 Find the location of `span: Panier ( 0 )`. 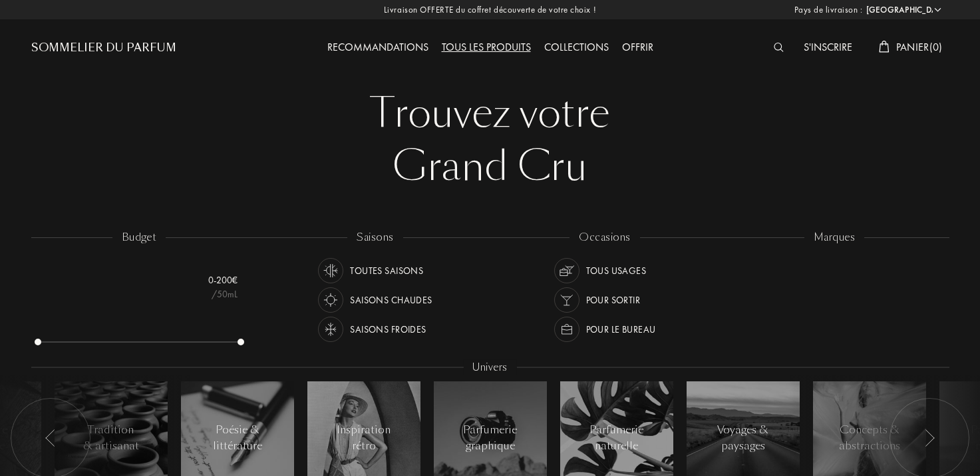

span: Panier ( 0 ) is located at coordinates (920, 47).